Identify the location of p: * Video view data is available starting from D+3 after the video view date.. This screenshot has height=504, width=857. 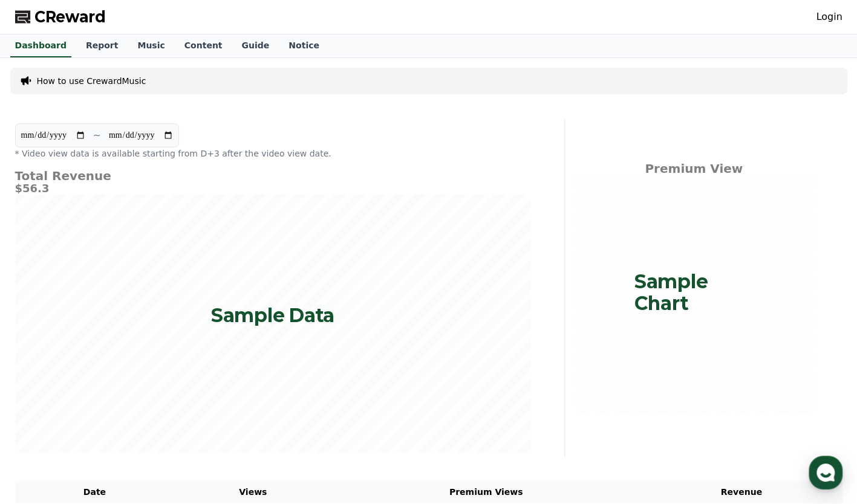
(272, 154).